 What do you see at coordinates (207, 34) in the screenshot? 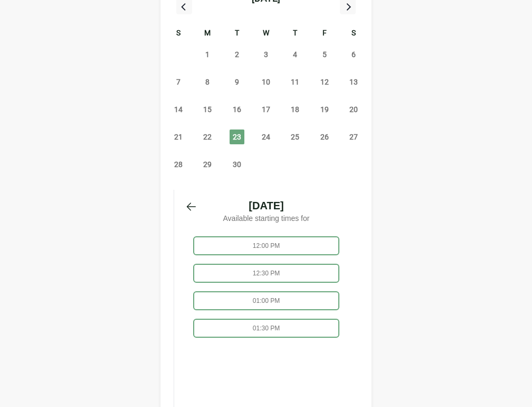
I see `div: M` at bounding box center [207, 34].